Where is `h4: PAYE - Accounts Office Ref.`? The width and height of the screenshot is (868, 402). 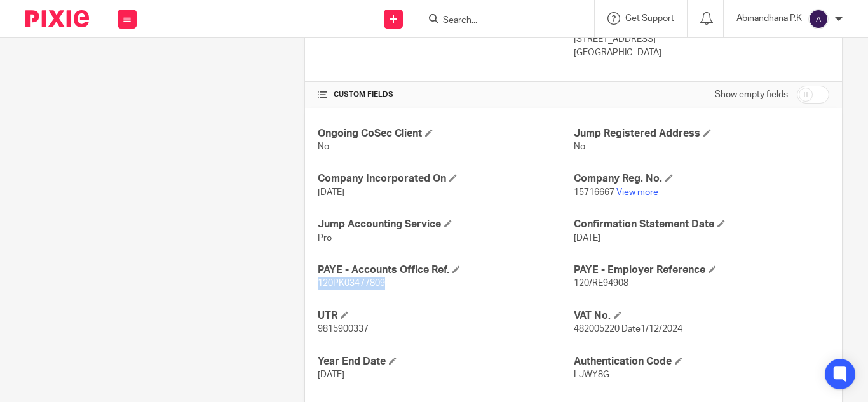 h4: PAYE - Accounts Office Ref. is located at coordinates (446, 270).